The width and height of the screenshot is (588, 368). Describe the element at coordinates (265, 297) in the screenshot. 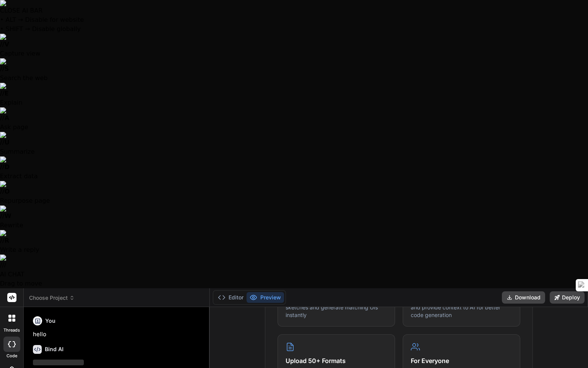

I see `button: Preview` at that location.